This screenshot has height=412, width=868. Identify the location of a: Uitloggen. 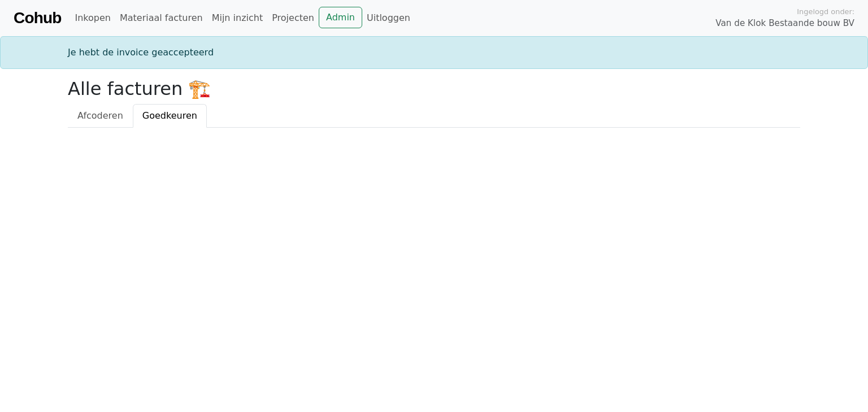
(388, 18).